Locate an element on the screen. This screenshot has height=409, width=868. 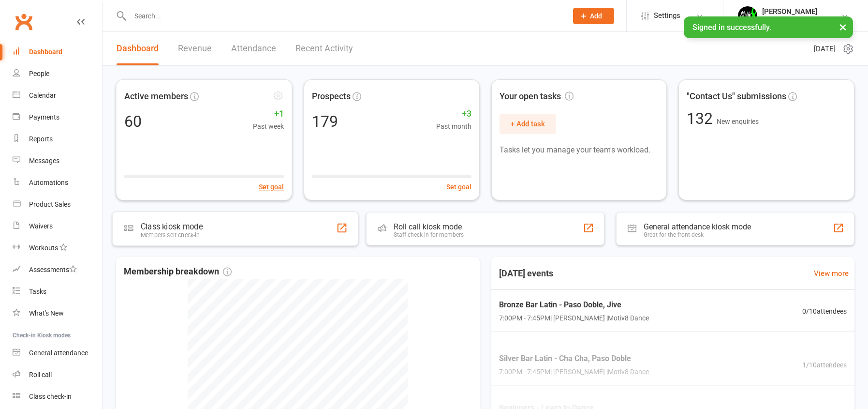
a: View more is located at coordinates (831, 273).